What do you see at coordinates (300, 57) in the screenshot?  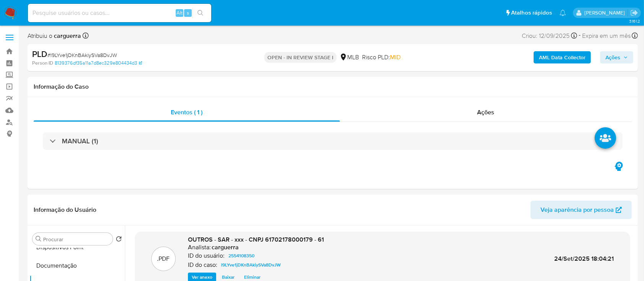 I see `p: OPEN - IN REVIEW STAGE I` at bounding box center [300, 57].